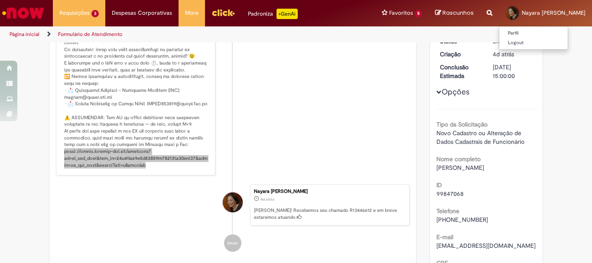  Describe the element at coordinates (197, 34) in the screenshot. I see `ul: Trilhas de página` at that location.